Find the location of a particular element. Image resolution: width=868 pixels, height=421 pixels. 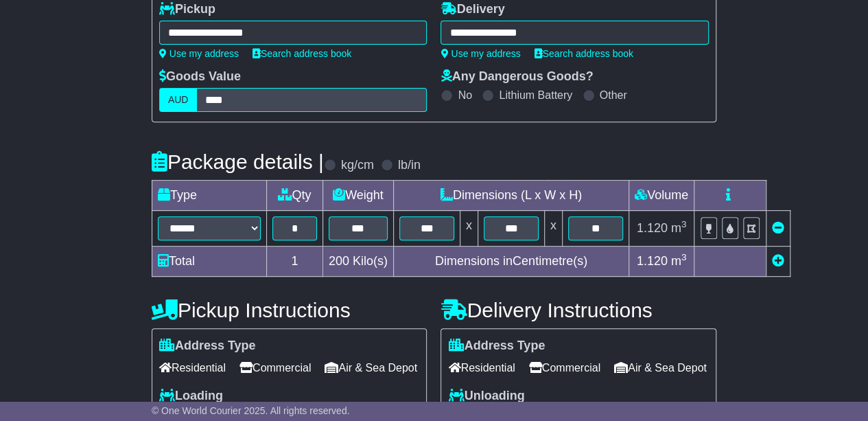

label: Lithium Battery is located at coordinates (535, 94).